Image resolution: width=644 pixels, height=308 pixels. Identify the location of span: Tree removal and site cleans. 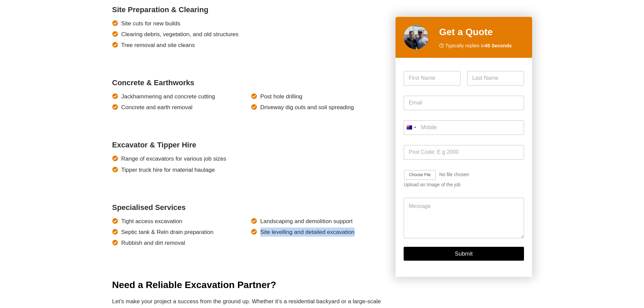
(158, 45).